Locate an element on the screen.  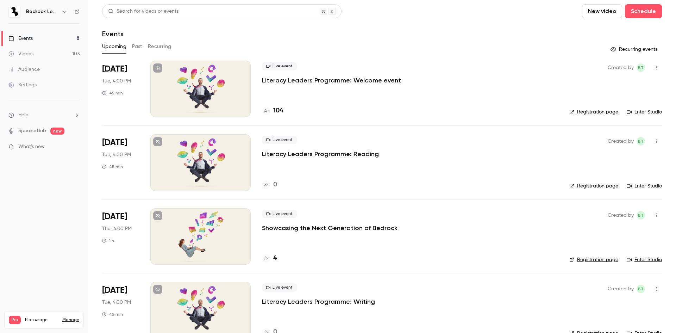
div: Nov 4 Tue, 4:00 PM (Europe/London) is located at coordinates (120, 89).